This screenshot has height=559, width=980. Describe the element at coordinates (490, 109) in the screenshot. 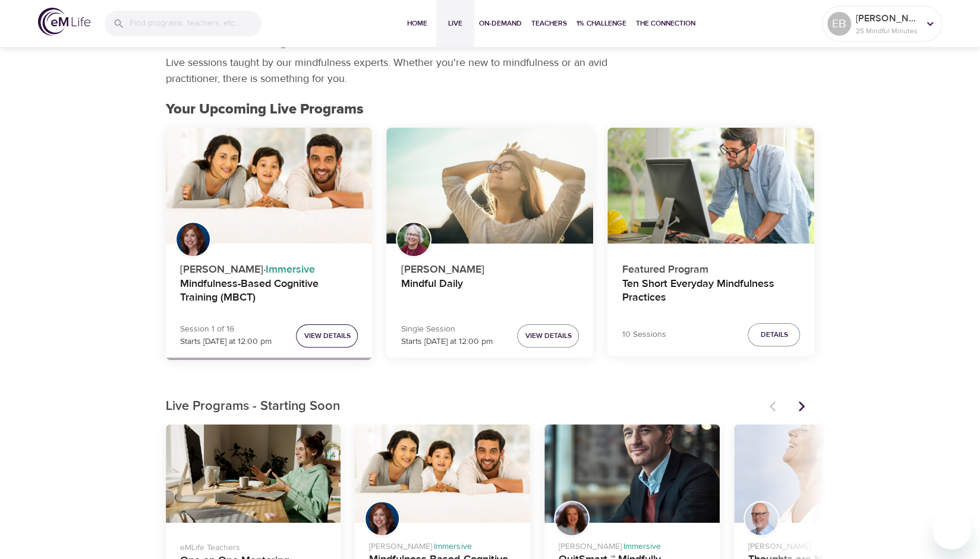

I see `h2: Your Upcoming Live Programs` at that location.